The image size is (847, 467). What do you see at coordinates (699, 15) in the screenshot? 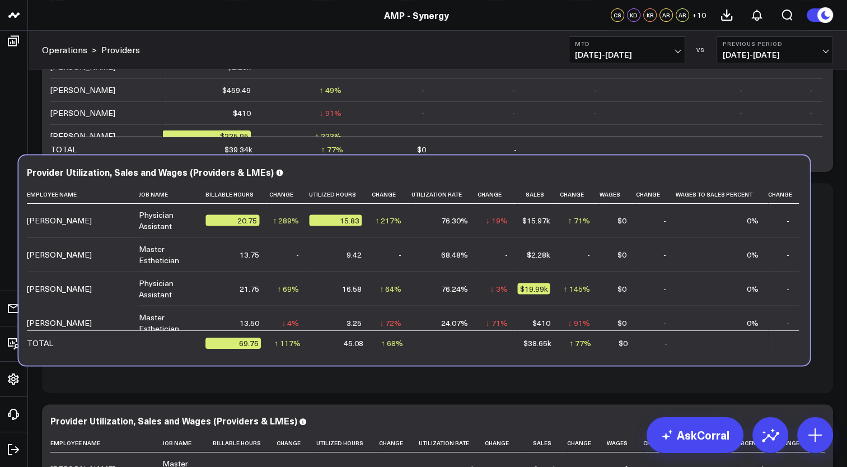
I see `span: + 10` at bounding box center [699, 15].